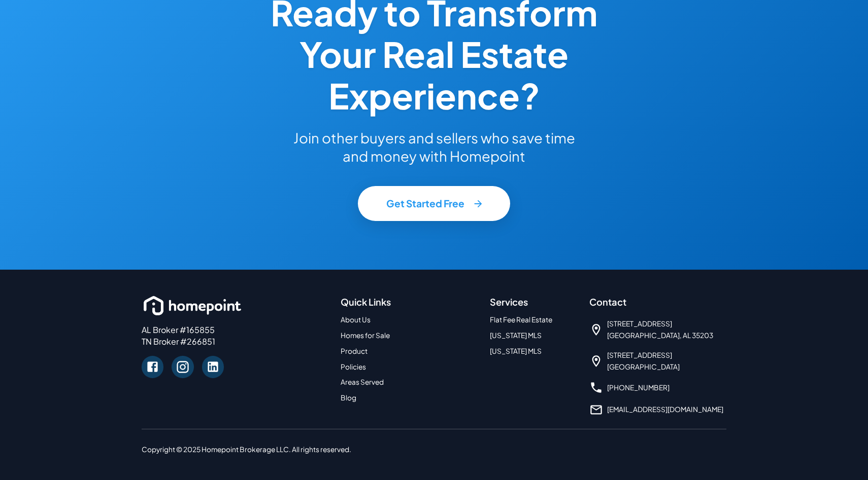 The image size is (868, 480). What do you see at coordinates (533, 302) in the screenshot?
I see `h6: Services` at bounding box center [533, 302].